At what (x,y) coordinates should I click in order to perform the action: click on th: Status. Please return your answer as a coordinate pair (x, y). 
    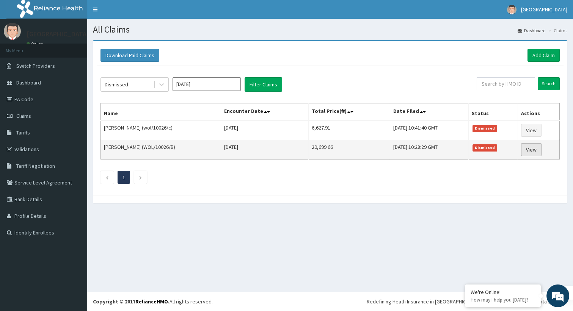
    Looking at the image, I should click on (493, 112).